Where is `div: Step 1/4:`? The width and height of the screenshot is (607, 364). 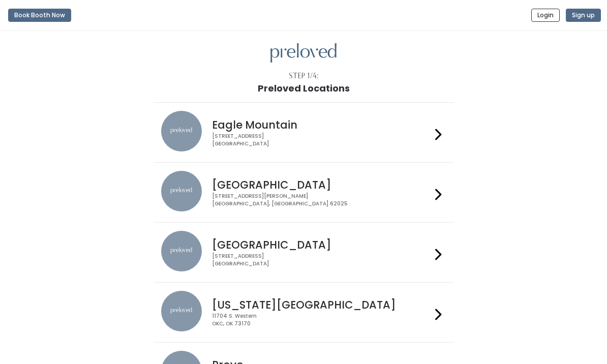
div: Step 1/4: is located at coordinates (304, 76).